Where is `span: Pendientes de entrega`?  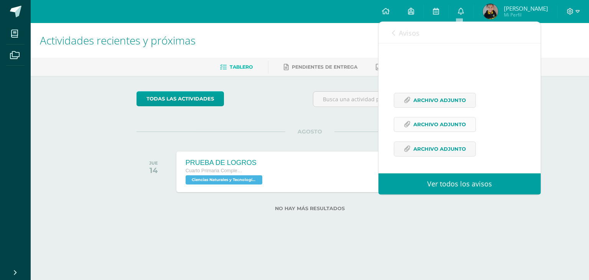 span: Pendientes de entrega is located at coordinates (325, 67).